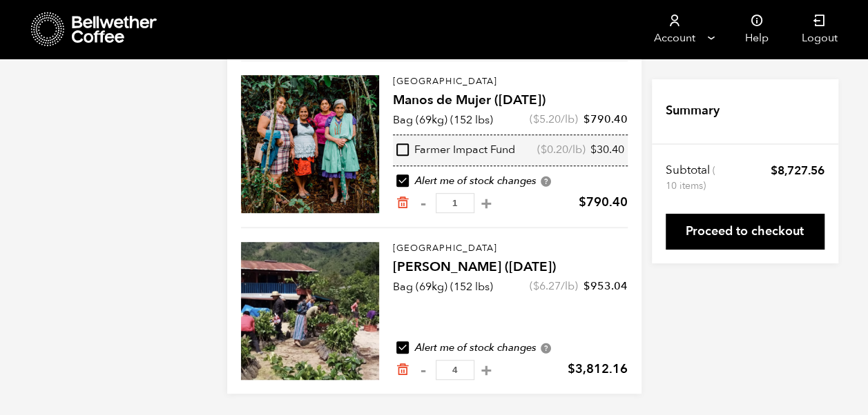 Image resolution: width=868 pixels, height=415 pixels. Describe the element at coordinates (597, 369) in the screenshot. I see `bdi: 3,812.16` at that location.